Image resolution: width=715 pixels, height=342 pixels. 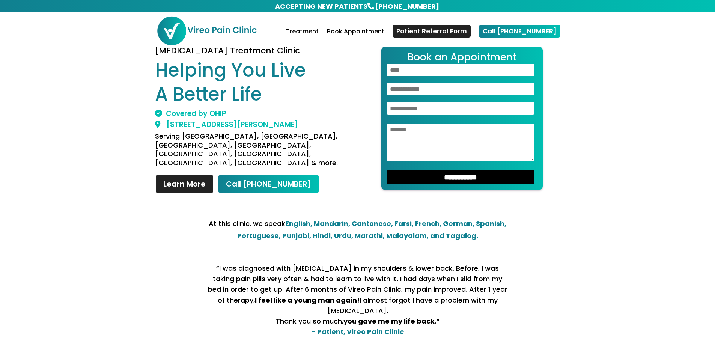 What do you see at coordinates (207, 31) in the screenshot?
I see `img: Vireo Pain Clinic` at bounding box center [207, 31].